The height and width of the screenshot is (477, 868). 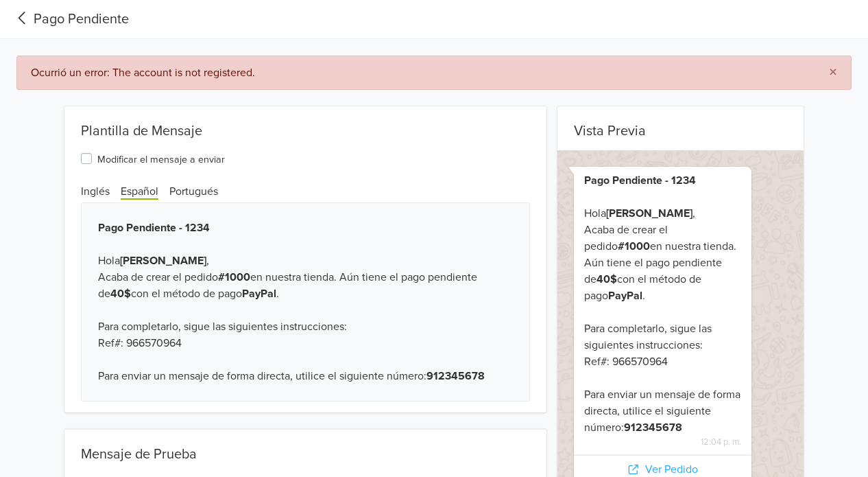 What do you see at coordinates (70, 19) in the screenshot?
I see `a: Pago Pendiente` at bounding box center [70, 19].